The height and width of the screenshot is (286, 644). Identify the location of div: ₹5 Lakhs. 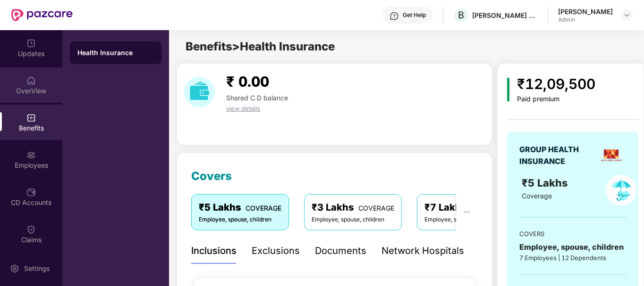
(240, 207).